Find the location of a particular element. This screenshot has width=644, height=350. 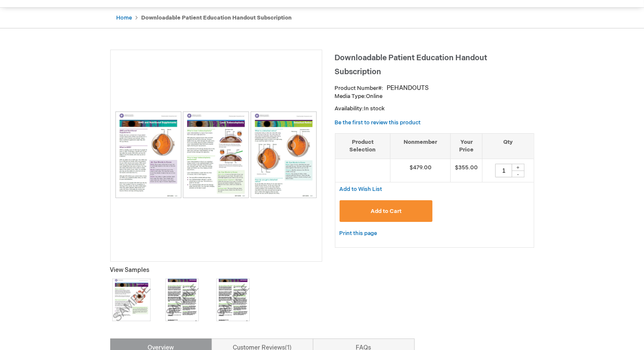

button: Add to Cart is located at coordinates (386, 211).